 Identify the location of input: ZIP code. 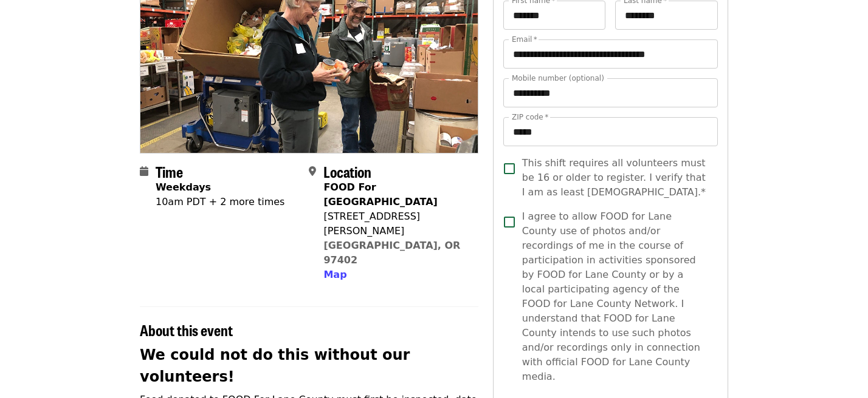
(610, 132).